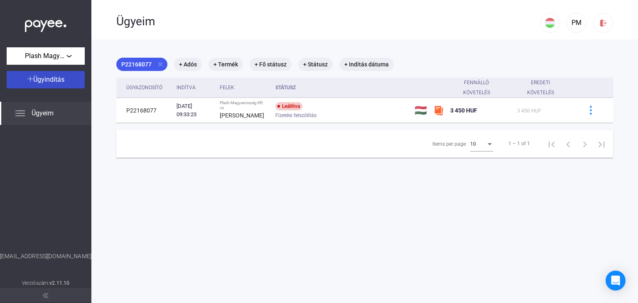  What do you see at coordinates (603, 23) in the screenshot?
I see `img: logout-red` at bounding box center [603, 23].